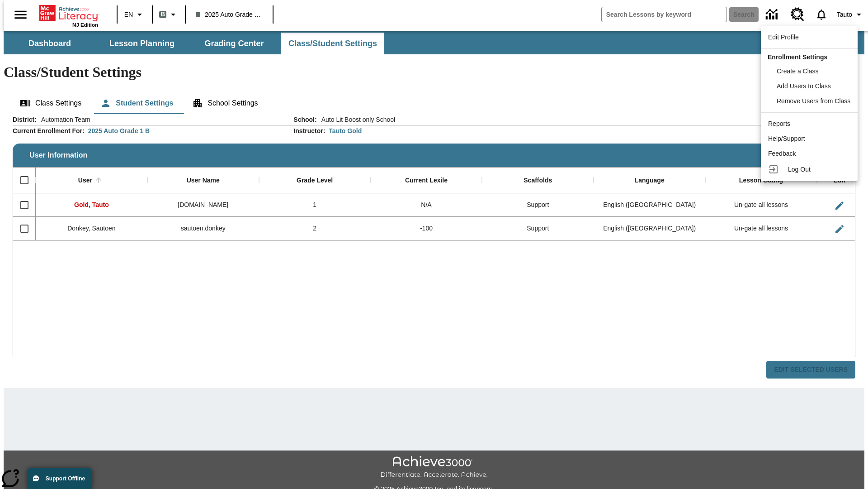 The height and width of the screenshot is (489, 868). I want to click on span: Help/Support, so click(787, 138).